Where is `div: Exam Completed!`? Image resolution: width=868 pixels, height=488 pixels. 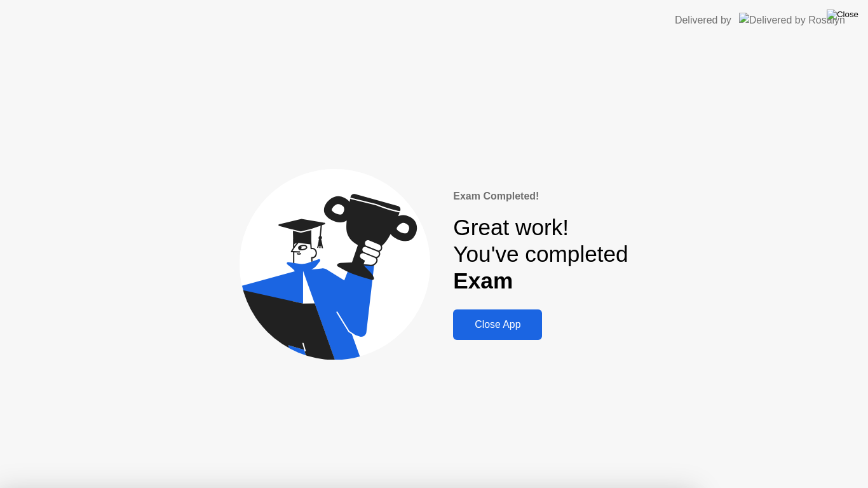 div: Exam Completed! is located at coordinates (540, 197).